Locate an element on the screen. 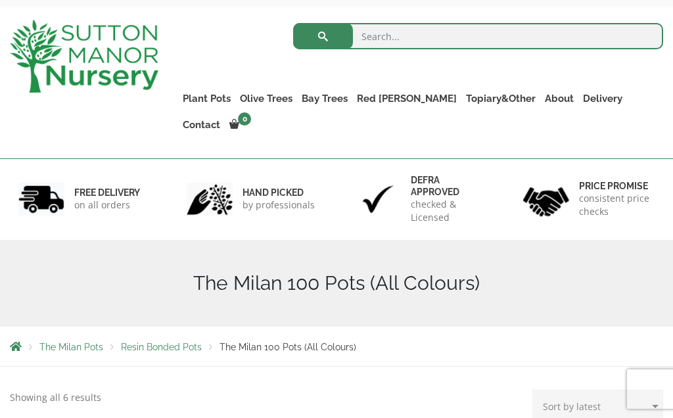  a: Bay Trees is located at coordinates (325, 99).